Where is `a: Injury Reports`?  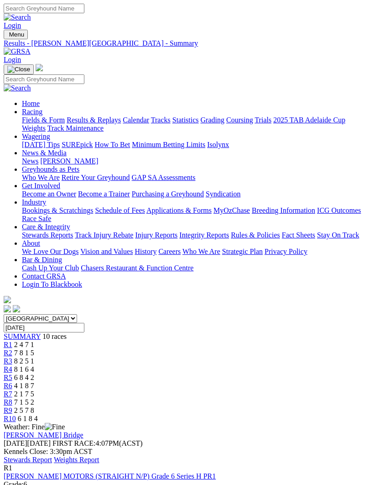 a: Injury Reports is located at coordinates (156, 235).